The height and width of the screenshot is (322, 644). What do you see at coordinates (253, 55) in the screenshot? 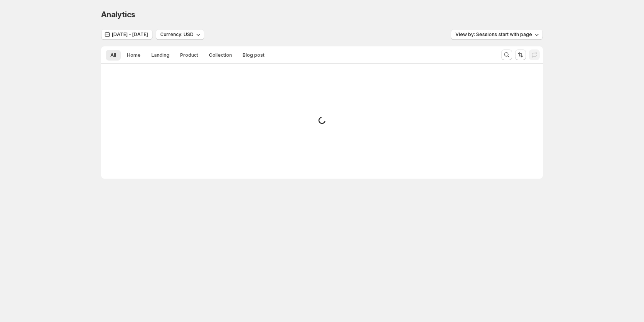
I see `span: Blog post` at bounding box center [253, 55].